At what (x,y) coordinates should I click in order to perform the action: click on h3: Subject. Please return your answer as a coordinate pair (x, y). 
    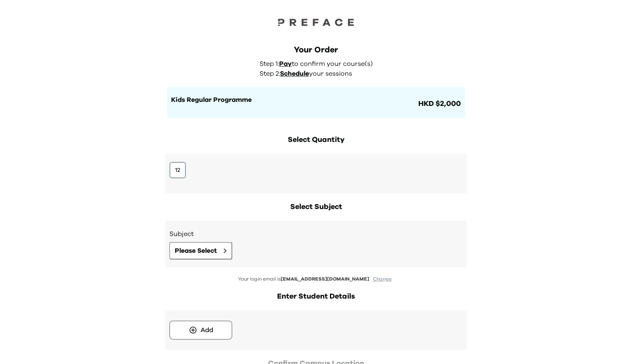
    Looking at the image, I should click on (316, 234).